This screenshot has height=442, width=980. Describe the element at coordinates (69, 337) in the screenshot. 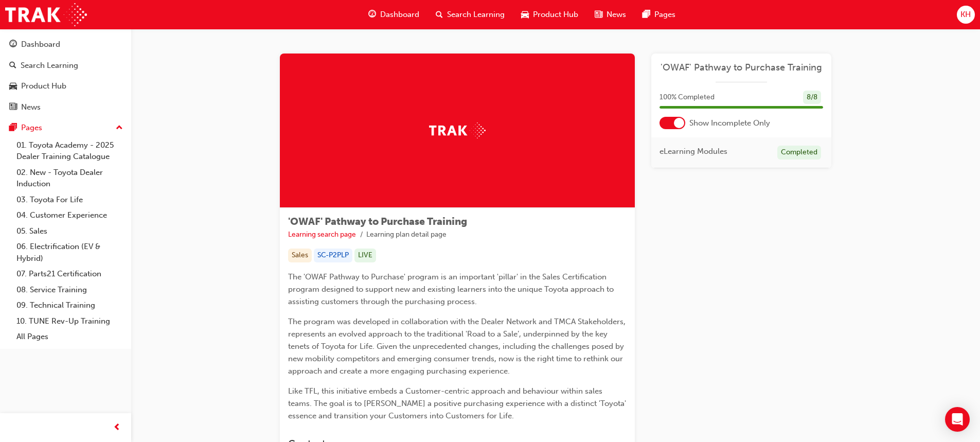

I see `a: All Pages` at that location.